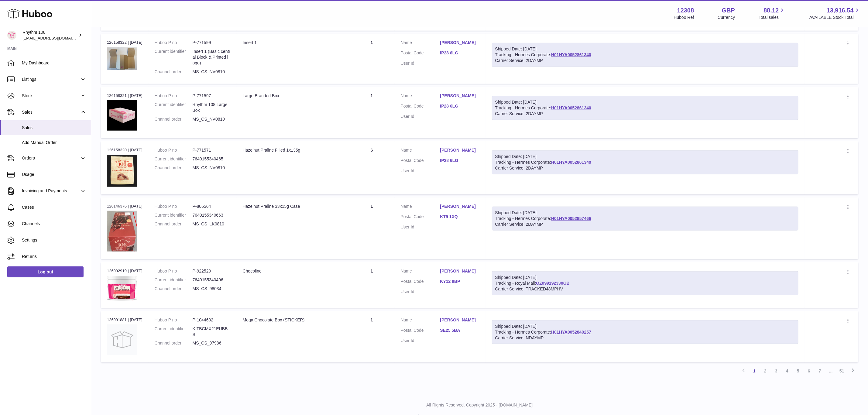  I want to click on a: 6, so click(810, 371).